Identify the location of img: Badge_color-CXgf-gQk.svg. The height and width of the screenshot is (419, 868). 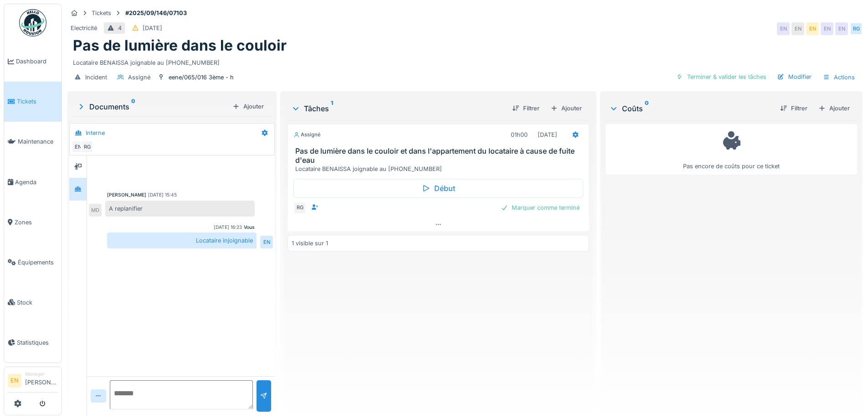
(33, 23).